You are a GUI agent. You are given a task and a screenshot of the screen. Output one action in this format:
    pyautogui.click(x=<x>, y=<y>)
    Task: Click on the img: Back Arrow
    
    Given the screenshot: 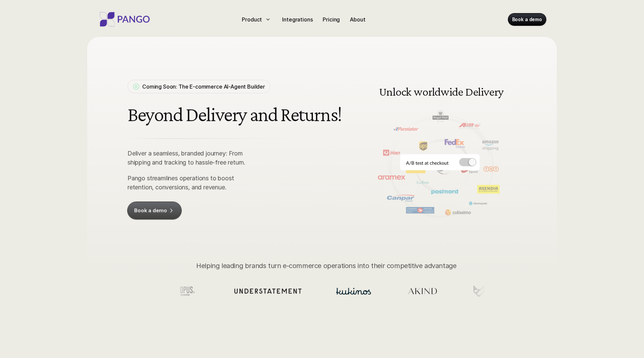 What is the action you would take?
    pyautogui.click(x=374, y=148)
    